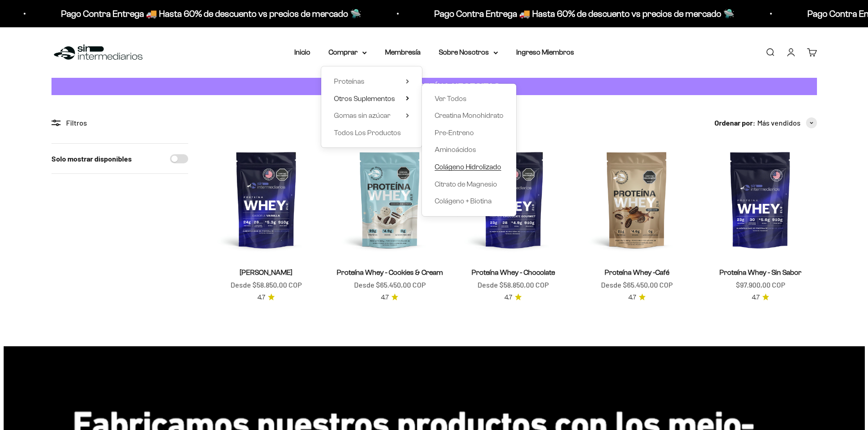 The image size is (868, 430). I want to click on a: Proteína Whey - Chocolate, so click(513, 272).